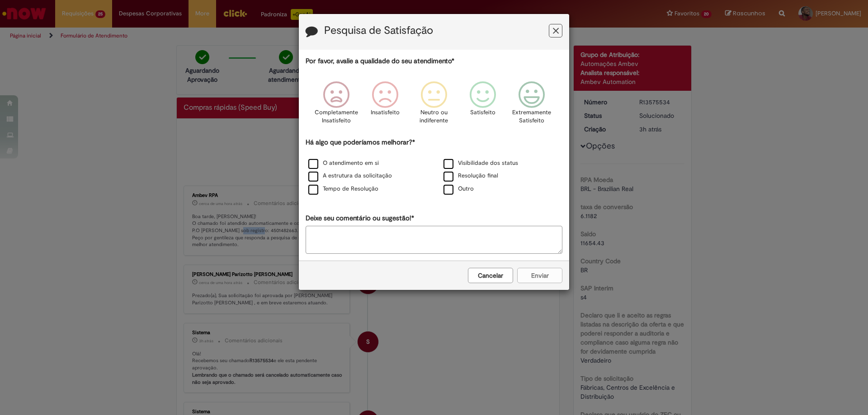 The width and height of the screenshot is (868, 415). I want to click on label: Por favor, avalie a qualidade do seu atendimento*, so click(380, 61).